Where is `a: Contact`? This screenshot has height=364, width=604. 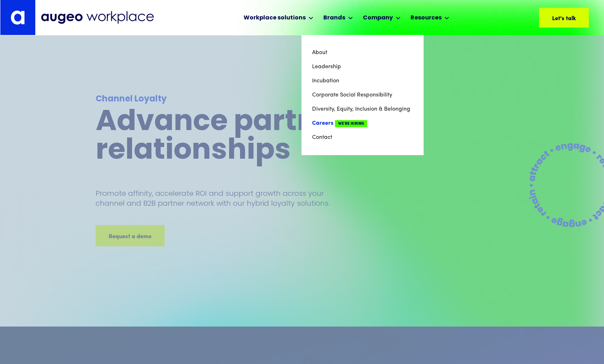 a: Contact is located at coordinates (363, 137).